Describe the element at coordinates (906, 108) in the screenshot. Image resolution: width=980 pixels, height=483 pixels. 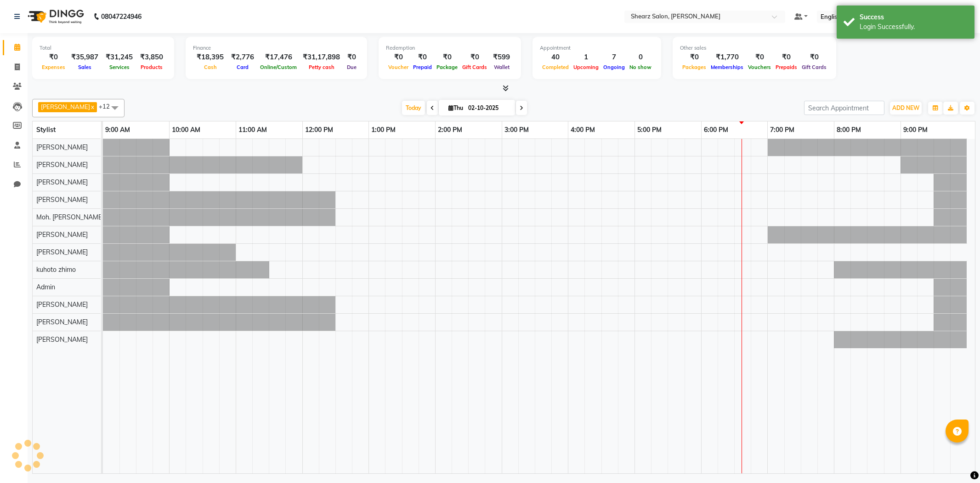
I see `button: ADD NEW` at that location.